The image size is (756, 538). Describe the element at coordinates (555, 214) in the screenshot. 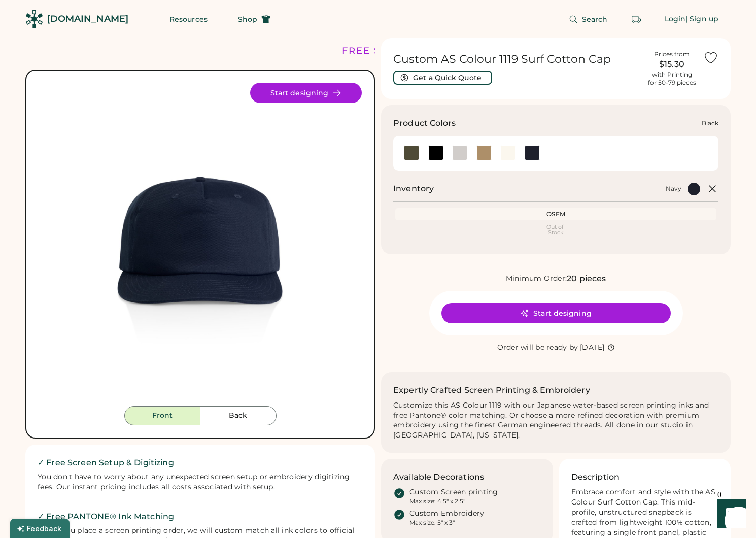

I see `div: OSFM` at that location.